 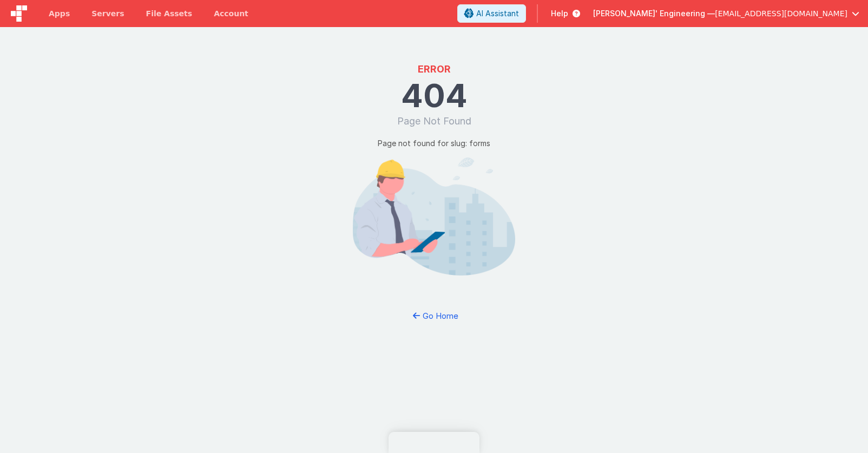 What do you see at coordinates (559, 14) in the screenshot?
I see `span: Help` at bounding box center [559, 14].